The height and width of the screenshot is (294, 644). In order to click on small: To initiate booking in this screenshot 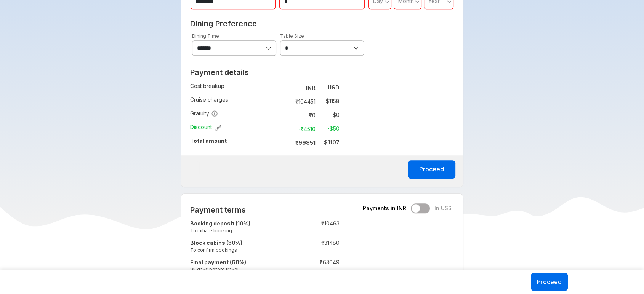, I will do `click(240, 230)`.